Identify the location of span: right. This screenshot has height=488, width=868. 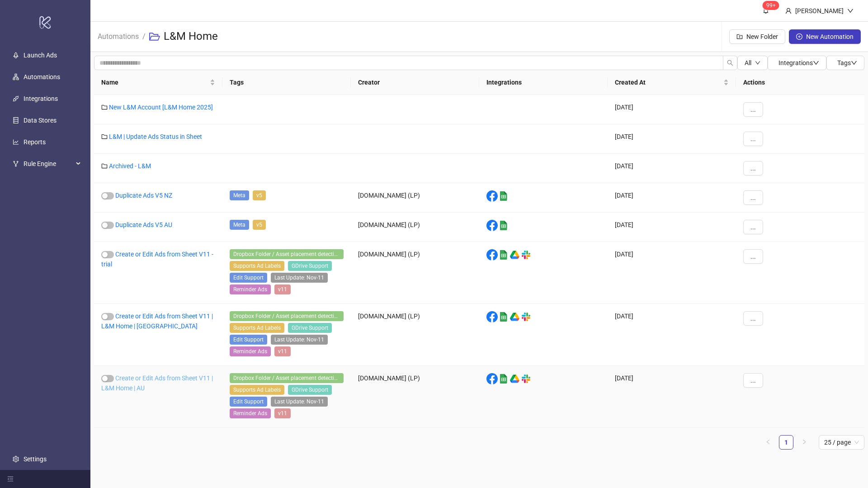
(804, 442).